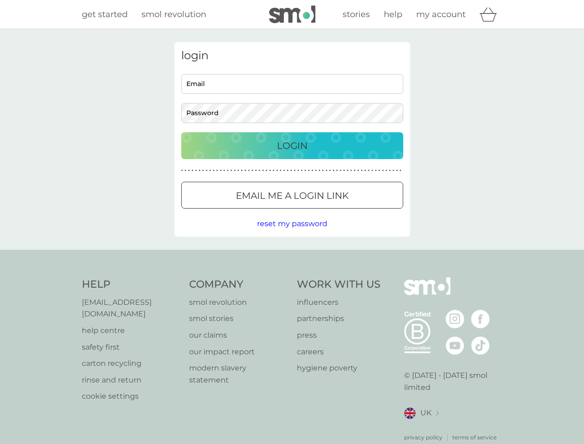  I want to click on a: get started, so click(105, 14).